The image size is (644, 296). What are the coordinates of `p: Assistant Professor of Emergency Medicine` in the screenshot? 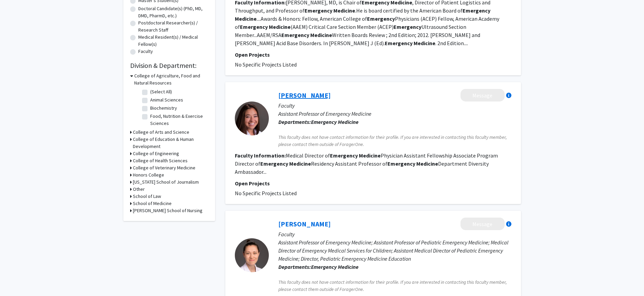 It's located at (395, 114).